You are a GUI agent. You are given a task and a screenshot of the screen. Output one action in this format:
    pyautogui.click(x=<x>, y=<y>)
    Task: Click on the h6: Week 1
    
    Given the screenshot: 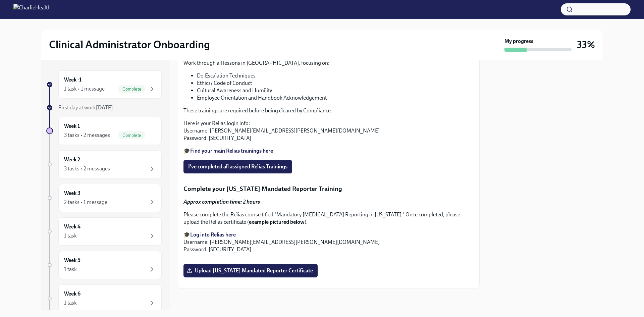 What is the action you would take?
    pyautogui.click(x=72, y=126)
    